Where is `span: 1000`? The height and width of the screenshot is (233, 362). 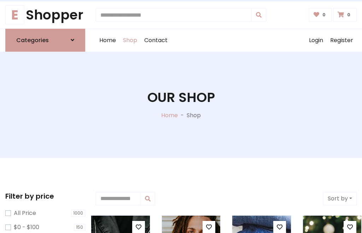 span: 1000 is located at coordinates (78, 213).